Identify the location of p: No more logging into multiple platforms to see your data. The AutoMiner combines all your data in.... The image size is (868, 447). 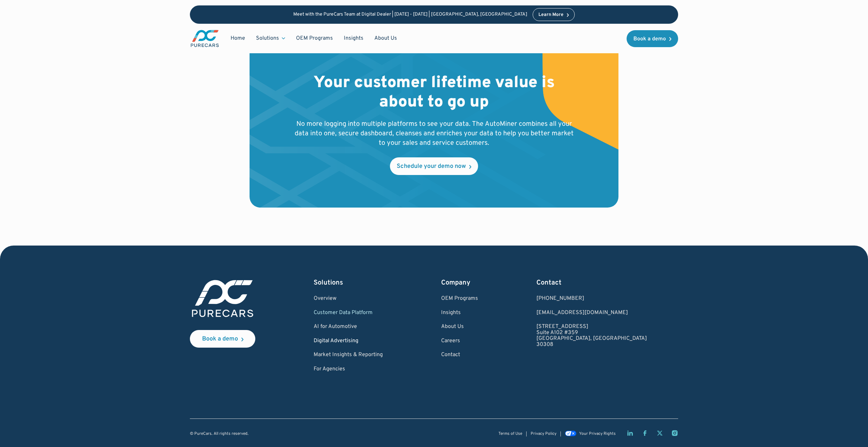
(434, 134).